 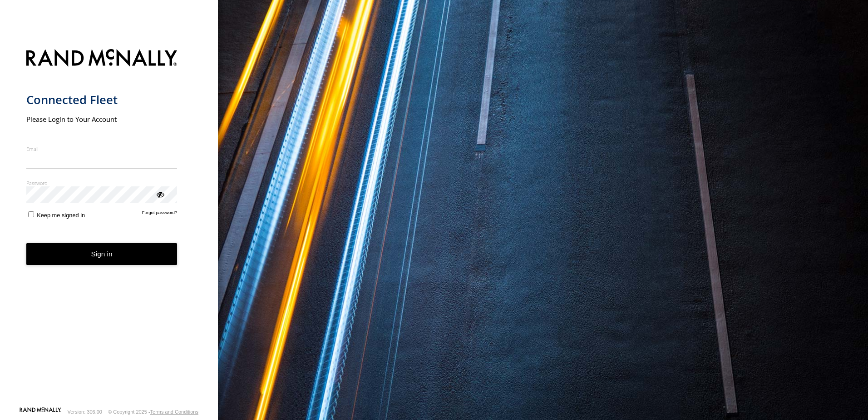 What do you see at coordinates (102, 183) in the screenshot?
I see `label: Password` at bounding box center [102, 183].